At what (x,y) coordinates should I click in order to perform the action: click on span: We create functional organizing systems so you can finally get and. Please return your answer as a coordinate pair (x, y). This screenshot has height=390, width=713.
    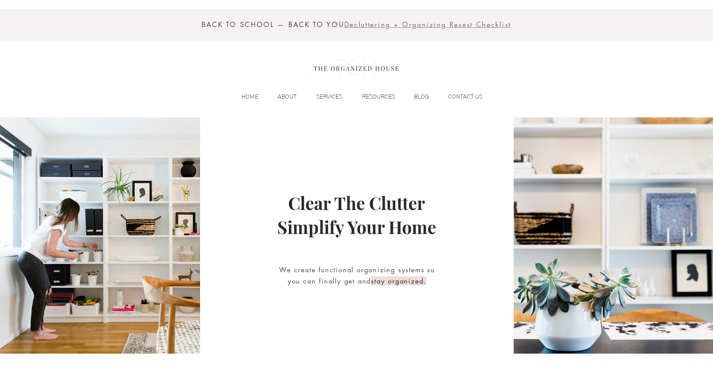
    Looking at the image, I should click on (357, 275).